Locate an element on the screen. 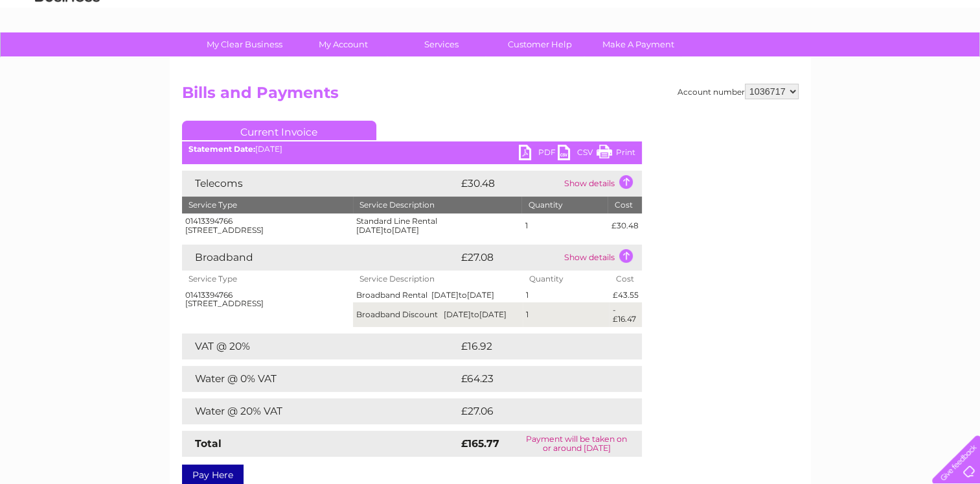 This screenshot has width=980, height=484. td: £27.08 is located at coordinates (509, 257).